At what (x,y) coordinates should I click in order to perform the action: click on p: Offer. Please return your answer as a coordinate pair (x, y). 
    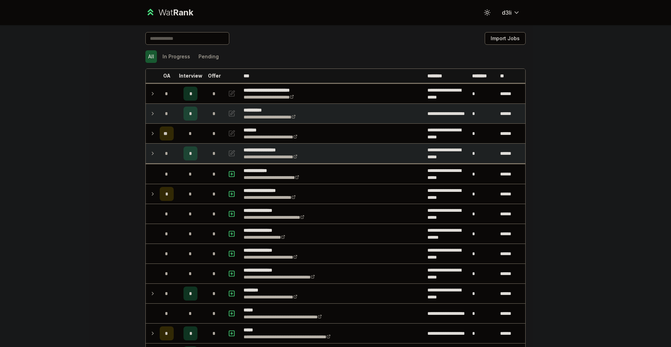
    Looking at the image, I should click on (214, 76).